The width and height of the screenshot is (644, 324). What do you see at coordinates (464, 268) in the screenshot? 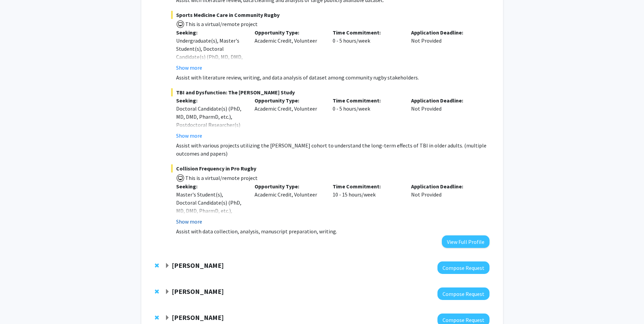
I see `button: Compose Request to Theresa Freeman` at bounding box center [464, 268].